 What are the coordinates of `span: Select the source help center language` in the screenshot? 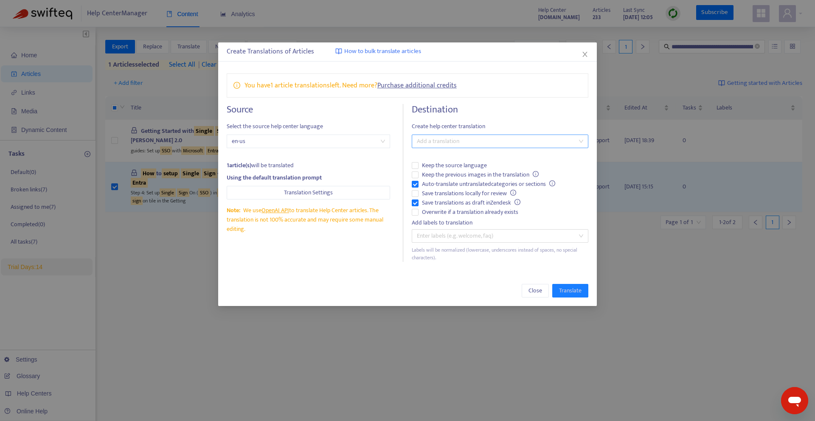 It's located at (309, 127).